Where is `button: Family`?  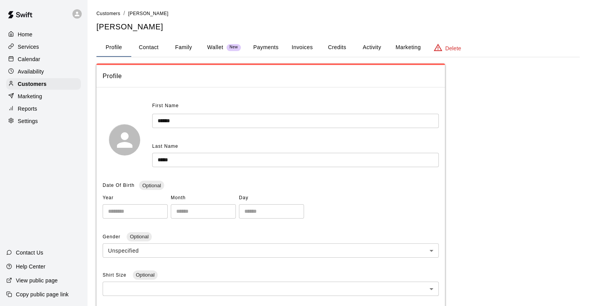 button: Family is located at coordinates (184, 48).